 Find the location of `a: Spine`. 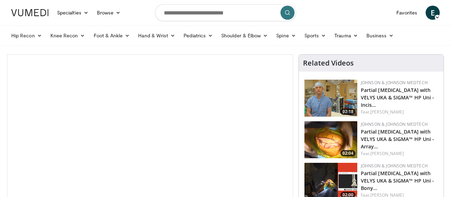

a: Spine is located at coordinates (286, 36).